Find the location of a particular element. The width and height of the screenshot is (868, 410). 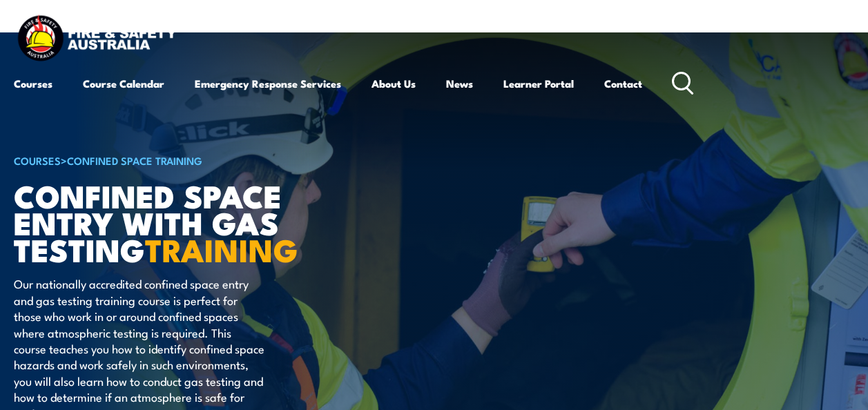

a: COURSES is located at coordinates (37, 161).